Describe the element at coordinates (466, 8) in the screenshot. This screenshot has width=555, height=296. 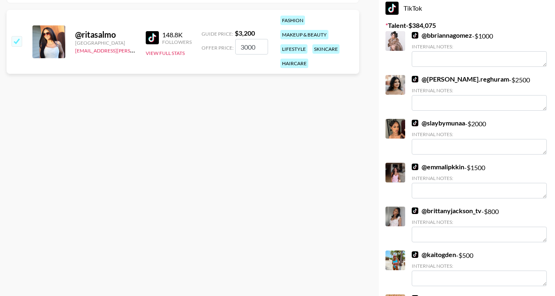
I see `div: TikTok` at that location.